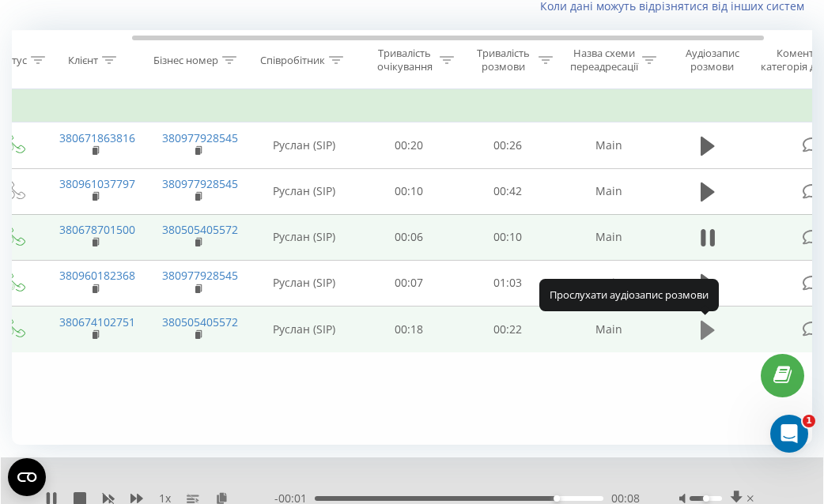  I want to click on a: 380671863816, so click(97, 137).